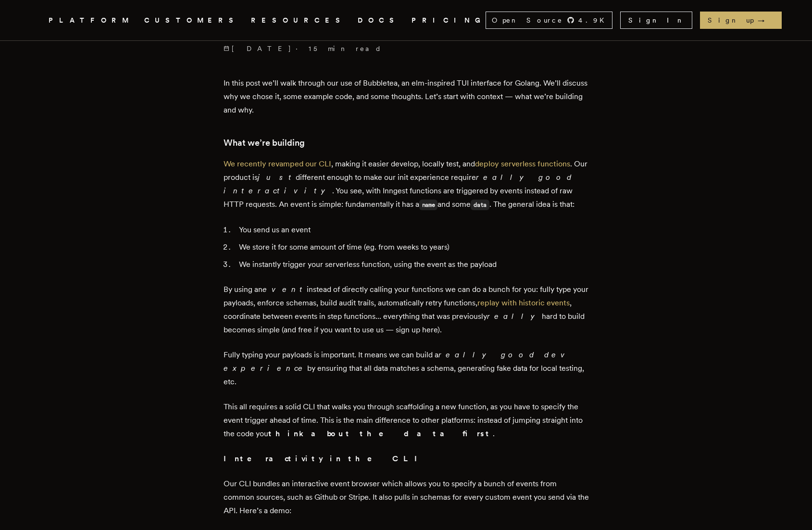 The image size is (812, 530). What do you see at coordinates (406, 143) in the screenshot?
I see `h3: What we’re building` at bounding box center [406, 143].